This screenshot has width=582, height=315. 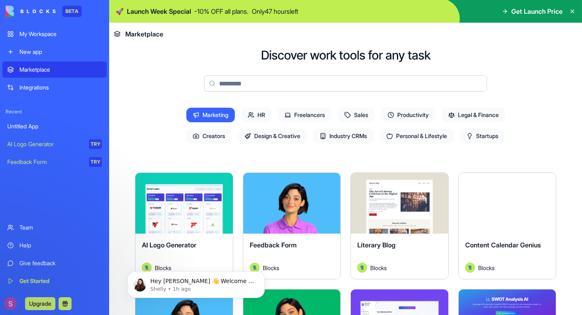 What do you see at coordinates (346, 55) in the screenshot?
I see `h2: Discover work tools for any task` at bounding box center [346, 55].